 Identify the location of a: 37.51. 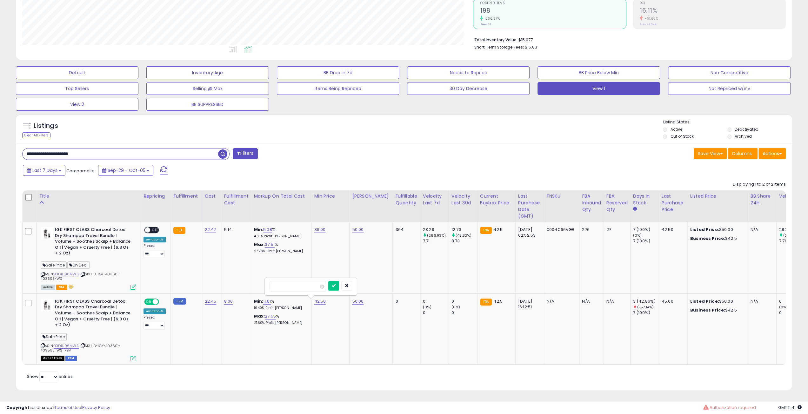
(270, 245).